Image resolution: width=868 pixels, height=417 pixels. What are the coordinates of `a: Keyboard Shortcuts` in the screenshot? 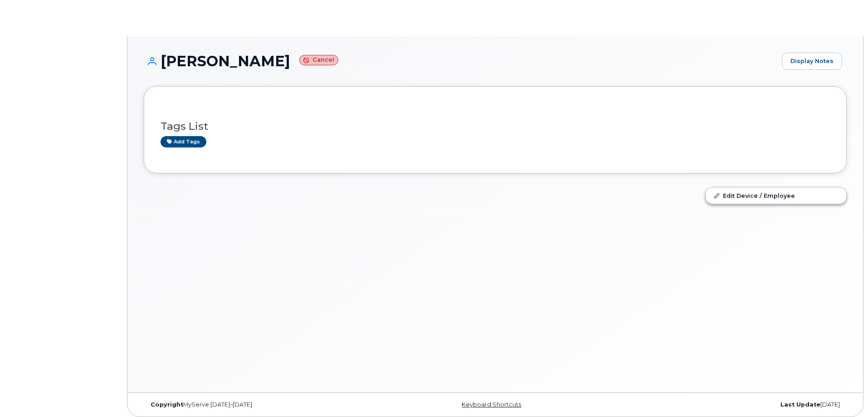 It's located at (491, 404).